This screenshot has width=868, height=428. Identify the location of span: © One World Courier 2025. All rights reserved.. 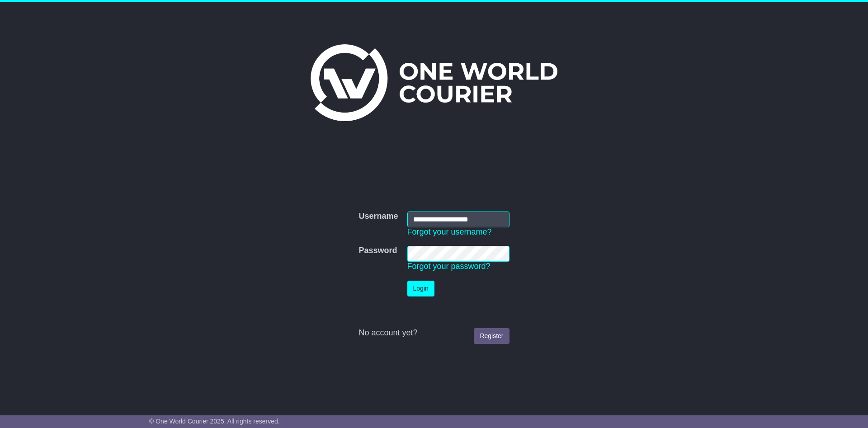
(214, 421).